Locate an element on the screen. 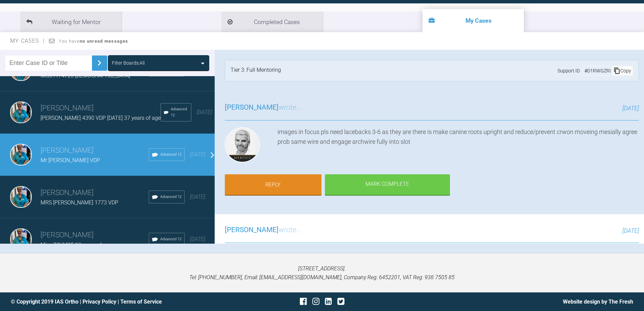 This screenshot has width=644, height=311. a: Terms of Service is located at coordinates (141, 301).